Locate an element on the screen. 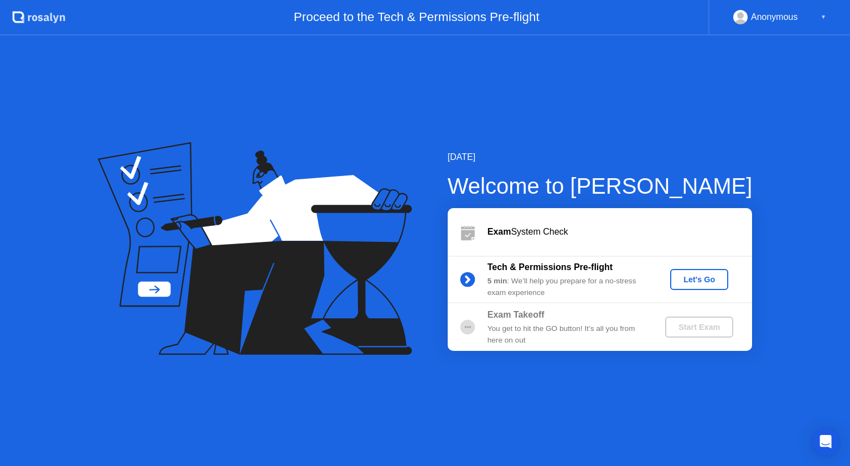 This screenshot has width=850, height=466. div: : We’ll help you prepare for a no-stress exam experience is located at coordinates (567, 287).